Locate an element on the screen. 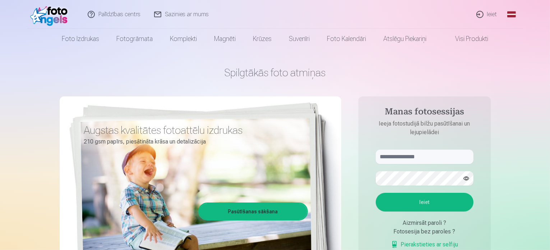 The width and height of the screenshot is (550, 250). button: Ieiet is located at coordinates (425, 202).